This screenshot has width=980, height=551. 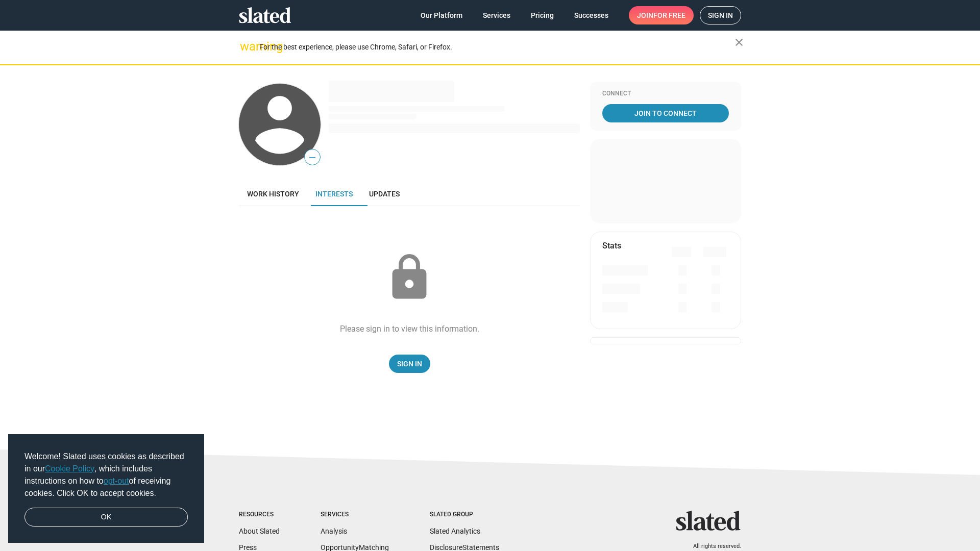 I want to click on span: Interests, so click(x=334, y=194).